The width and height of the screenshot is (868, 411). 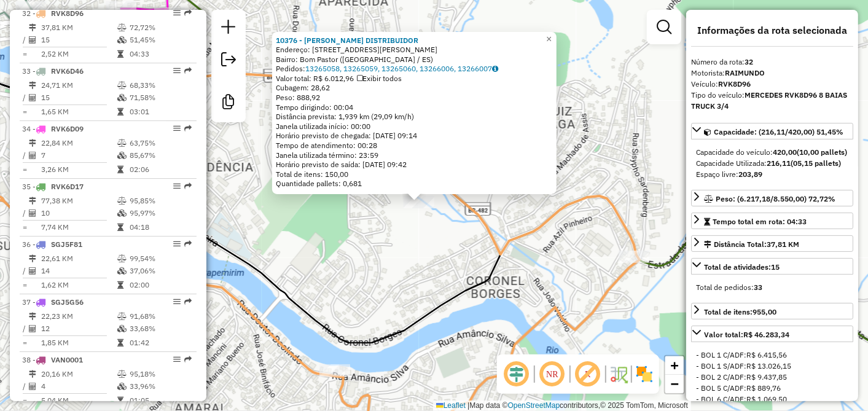 I want to click on a: Exportar sessão, so click(x=229, y=61).